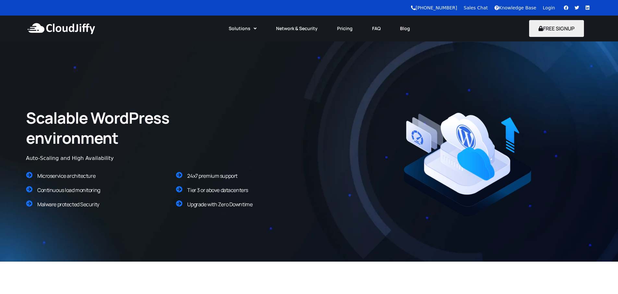 This screenshot has width=618, height=294. I want to click on a: FAQ, so click(376, 29).